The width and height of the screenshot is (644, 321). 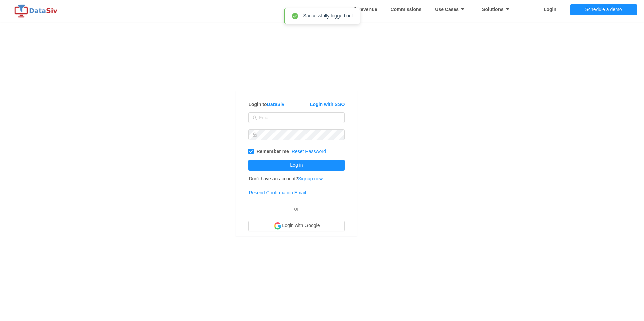 I want to click on strong: Remember me, so click(x=273, y=151).